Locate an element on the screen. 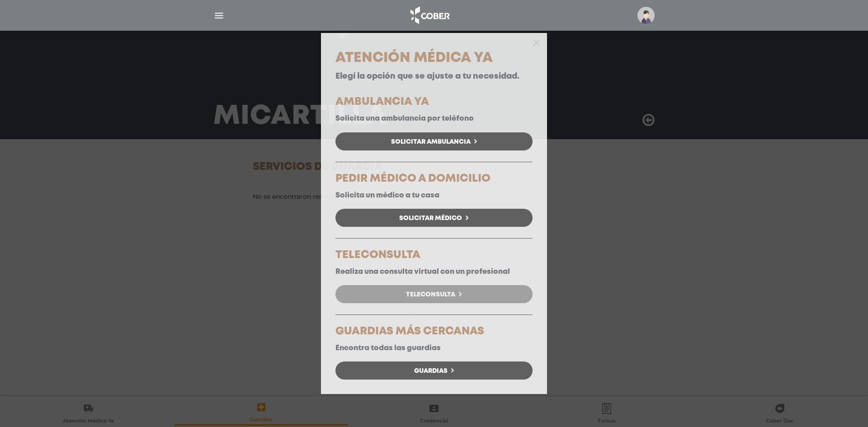 This screenshot has width=868, height=427. h5: GUARDIAS MÁS CERCANAS is located at coordinates (434, 332).